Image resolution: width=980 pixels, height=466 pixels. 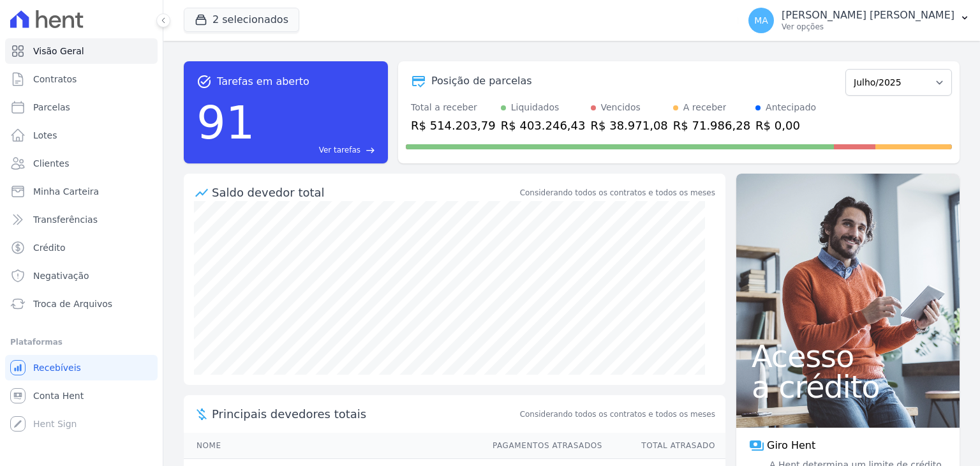 What do you see at coordinates (848, 356) in the screenshot?
I see `span: Acesso` at bounding box center [848, 356].